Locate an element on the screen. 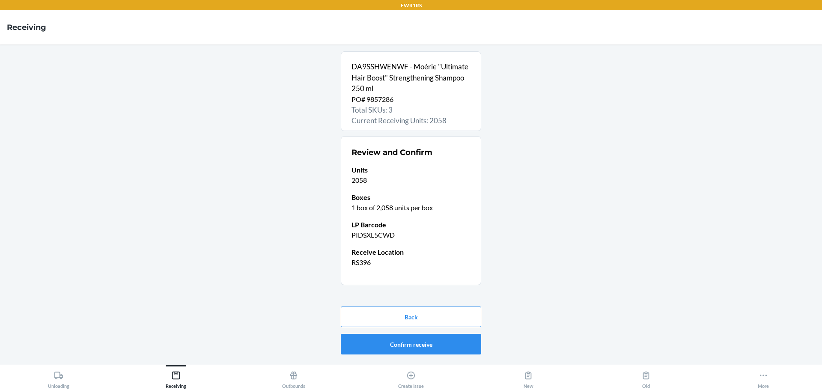 Image resolution: width=822 pixels, height=390 pixels. button: Create Issue is located at coordinates (411, 377).